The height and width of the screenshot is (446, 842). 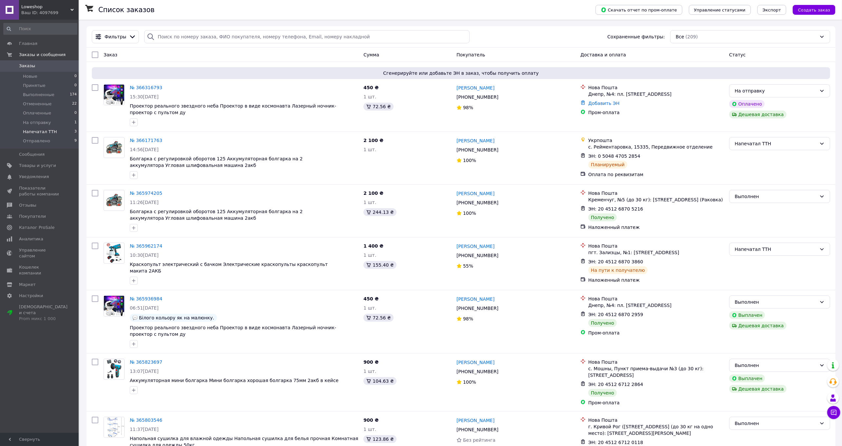 What do you see at coordinates (470, 160) in the screenshot?
I see `span: 100%` at bounding box center [470, 160].